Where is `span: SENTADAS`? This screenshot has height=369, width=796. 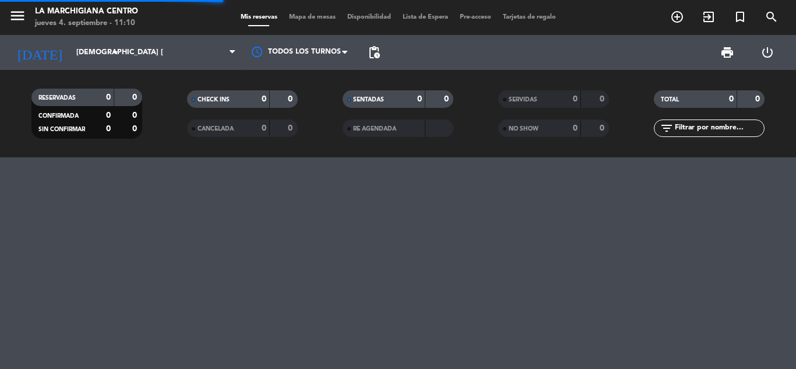 span: SENTADAS is located at coordinates (368, 100).